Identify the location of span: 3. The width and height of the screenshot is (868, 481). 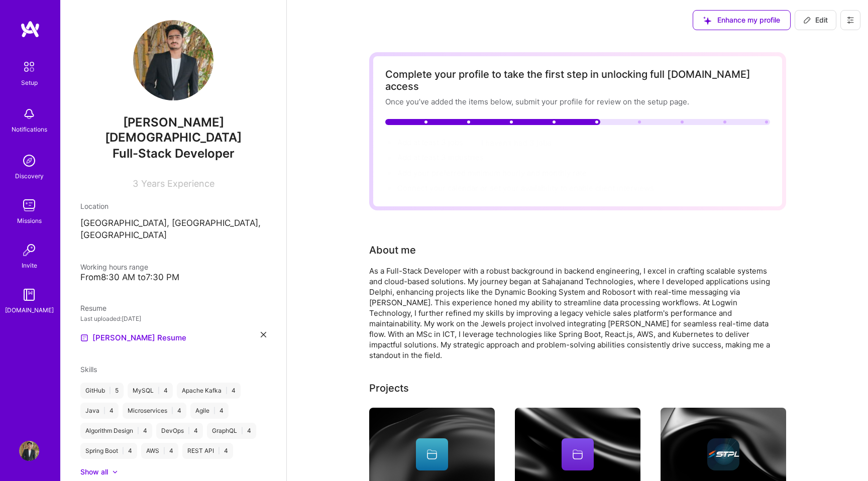
(135, 184).